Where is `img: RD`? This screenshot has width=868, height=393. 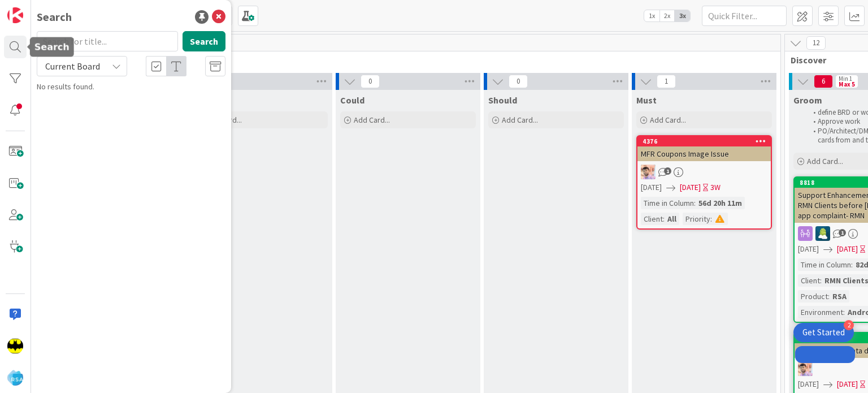
img: RD is located at coordinates (823, 233).